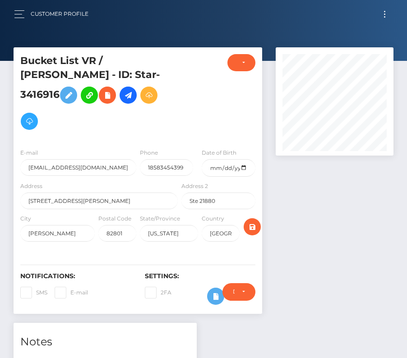  I want to click on h6: Notifications:, so click(76, 276).